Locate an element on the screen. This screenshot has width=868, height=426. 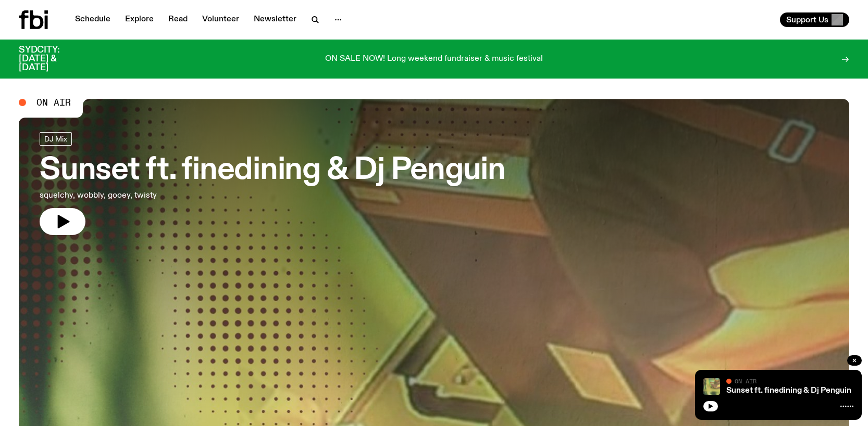
a: Sunset ft. finedining & Dj Penguinsquelchy, wobbly, gooey, twisty is located at coordinates (273, 184).